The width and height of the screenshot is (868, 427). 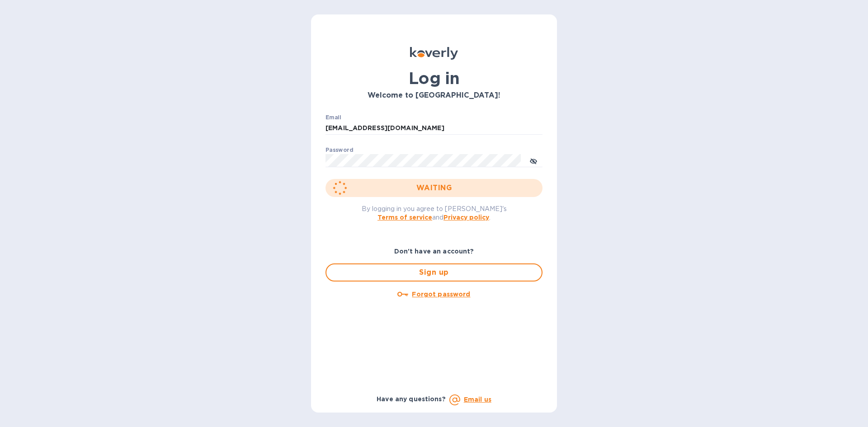 What do you see at coordinates (441, 294) in the screenshot?
I see `u: Forgot password` at bounding box center [441, 294].